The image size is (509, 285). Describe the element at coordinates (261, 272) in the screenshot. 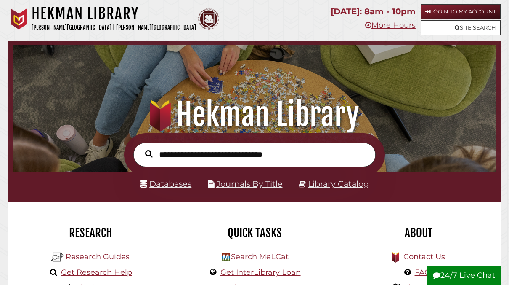

I see `a: Get InterLibrary Loan` at that location.